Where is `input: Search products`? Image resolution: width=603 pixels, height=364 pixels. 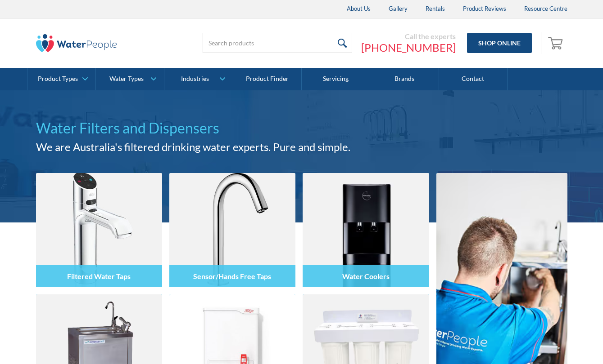 input: Search products is located at coordinates (277, 42).